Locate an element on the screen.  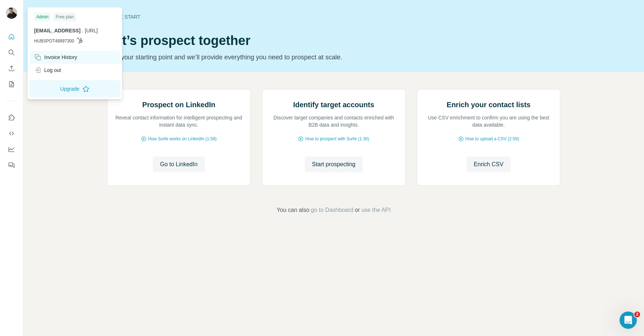
button: Feedback is located at coordinates (12, 165).